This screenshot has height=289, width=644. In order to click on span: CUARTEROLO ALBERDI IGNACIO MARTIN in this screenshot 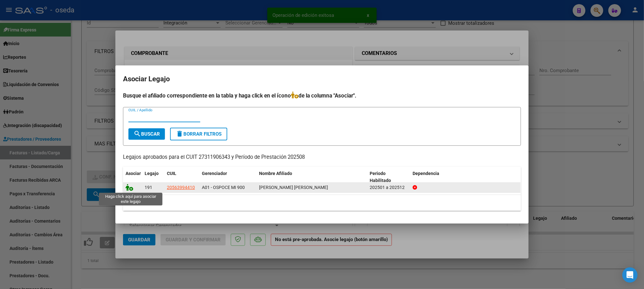, I will do `click(293, 188)`.